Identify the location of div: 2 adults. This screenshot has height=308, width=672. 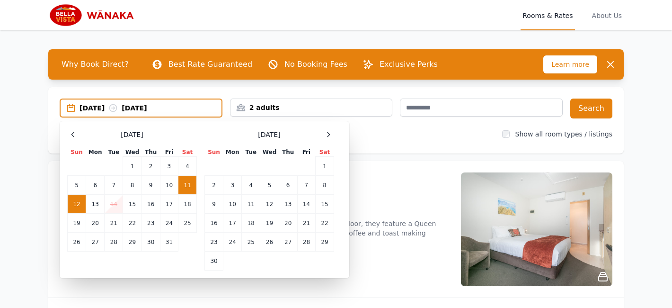
(312, 107).